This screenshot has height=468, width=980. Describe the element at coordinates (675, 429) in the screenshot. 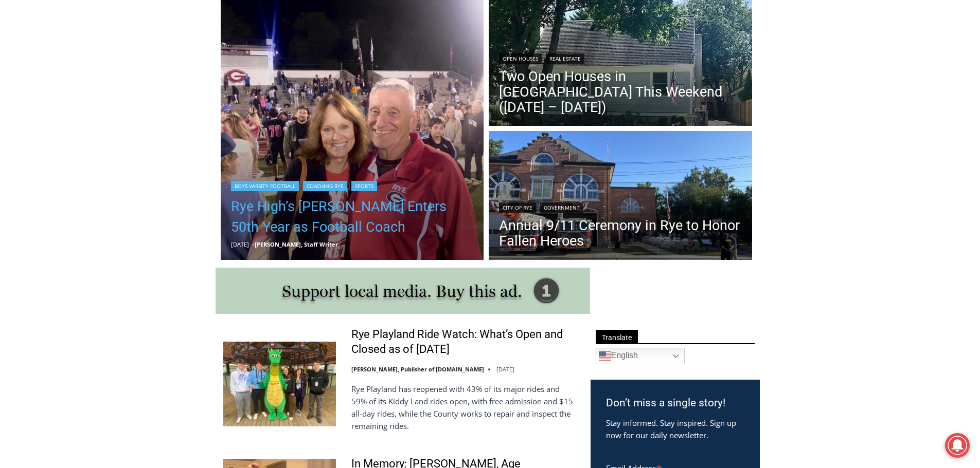

I see `p: Stay informed. Stay inspired. Sign up now for our daily newsletter.` at that location.